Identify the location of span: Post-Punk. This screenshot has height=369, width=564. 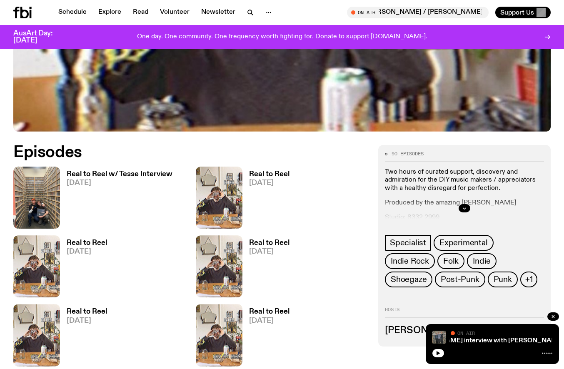
(460, 280).